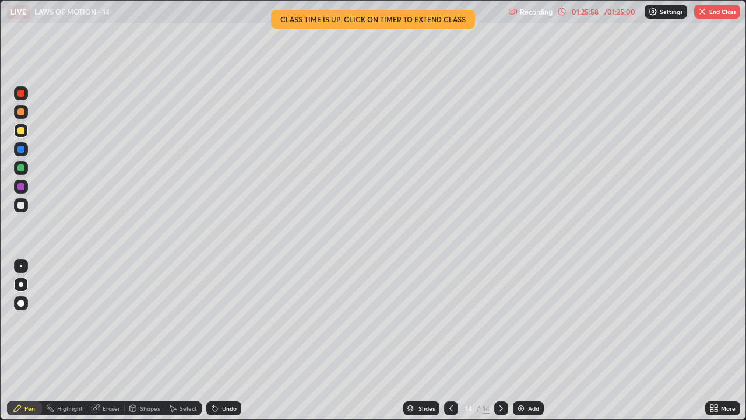  What do you see at coordinates (702, 12) in the screenshot?
I see `img: end-class-cross` at bounding box center [702, 12].